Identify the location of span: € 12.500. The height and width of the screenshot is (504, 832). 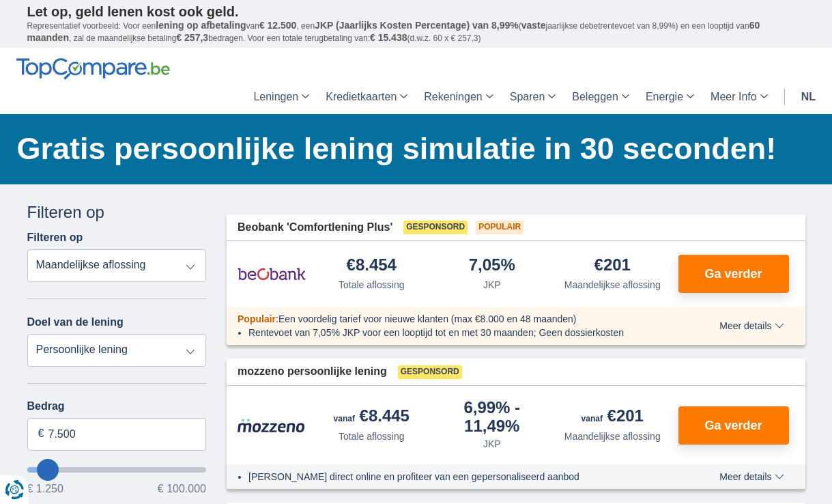
(278, 25).